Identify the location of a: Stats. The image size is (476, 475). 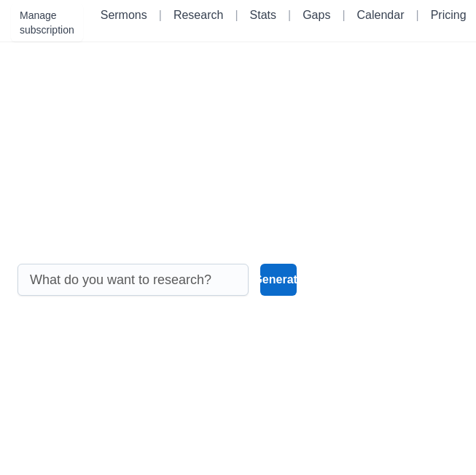
(263, 14).